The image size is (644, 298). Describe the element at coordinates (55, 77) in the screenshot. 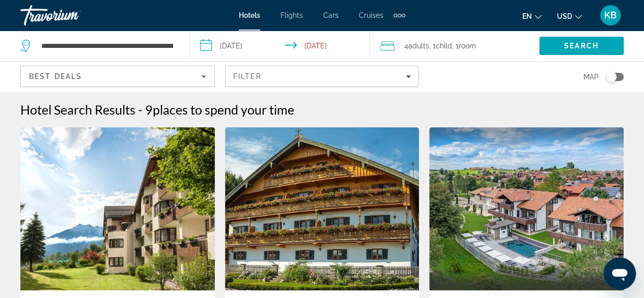

I see `span: Best Deals` at that location.